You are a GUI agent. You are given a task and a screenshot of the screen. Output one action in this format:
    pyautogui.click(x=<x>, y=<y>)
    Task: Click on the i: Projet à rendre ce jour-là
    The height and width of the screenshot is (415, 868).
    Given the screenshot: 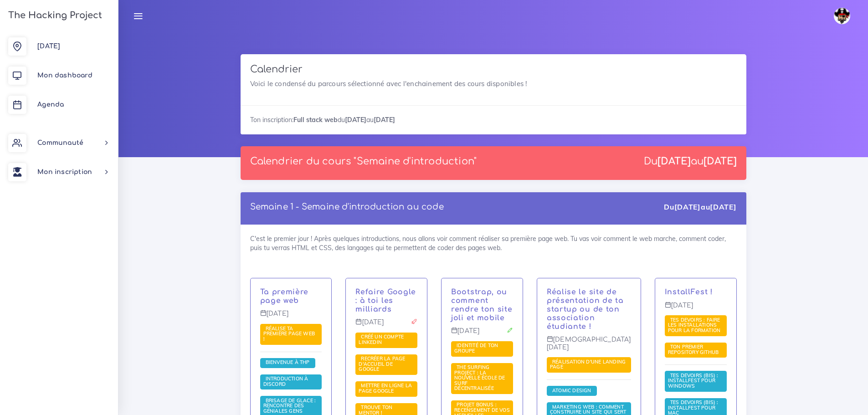 What is the action you would take?
    pyautogui.click(x=414, y=322)
    